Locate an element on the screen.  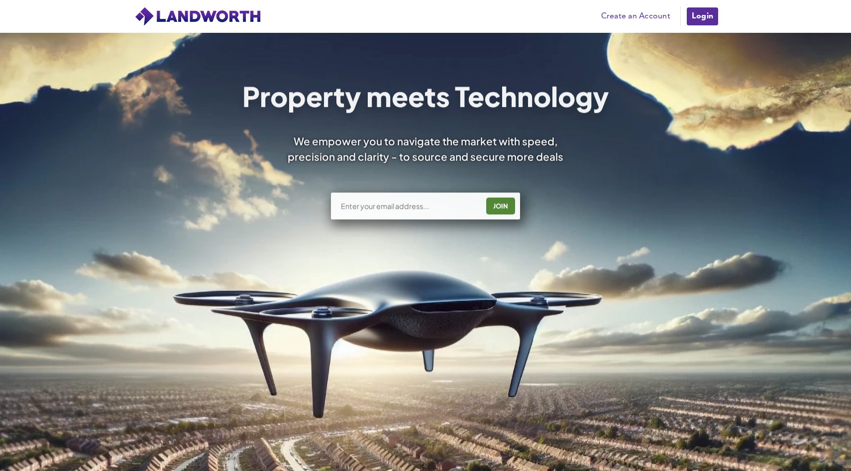
a: Create an Account is located at coordinates (636, 16).